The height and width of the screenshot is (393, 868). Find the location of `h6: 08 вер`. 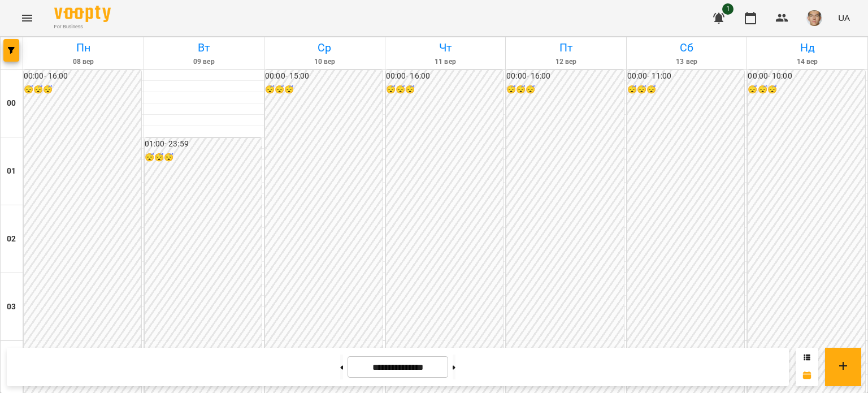

h6: 08 вер is located at coordinates (83, 62).